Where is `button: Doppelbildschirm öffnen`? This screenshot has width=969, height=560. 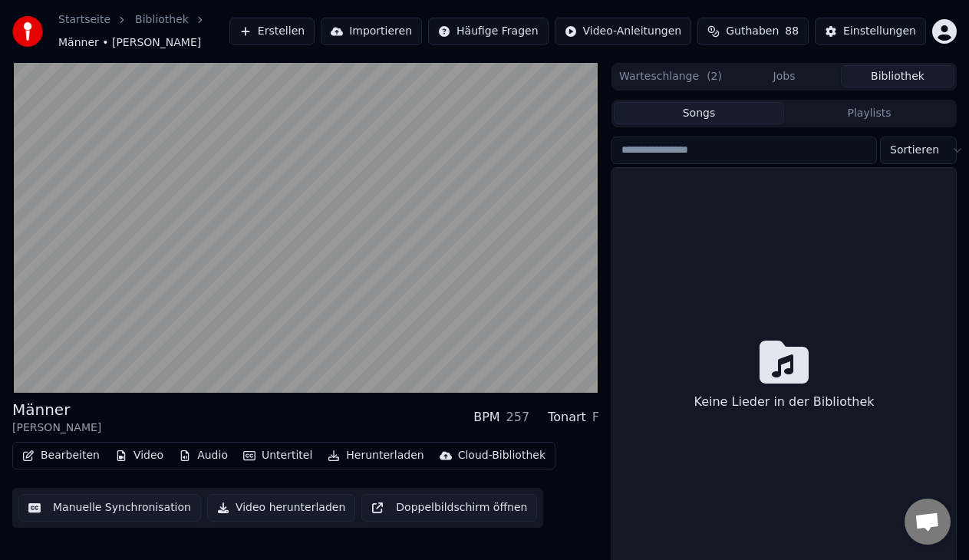
button: Doppelbildschirm öffnen is located at coordinates (448, 507).